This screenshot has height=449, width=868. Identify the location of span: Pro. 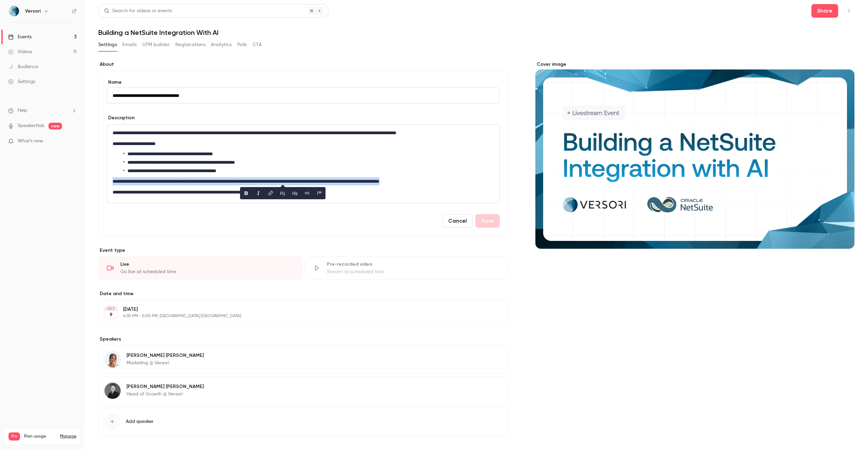
(14, 436).